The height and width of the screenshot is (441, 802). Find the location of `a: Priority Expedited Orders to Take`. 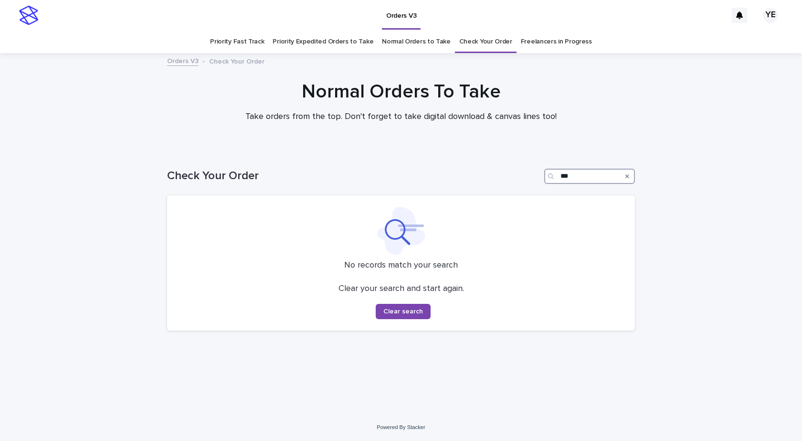

a: Priority Expedited Orders to Take is located at coordinates (323, 42).